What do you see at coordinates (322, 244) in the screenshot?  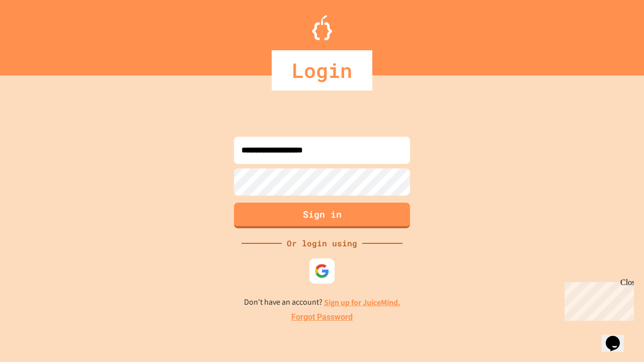 I see `div: Or login using` at bounding box center [322, 244].